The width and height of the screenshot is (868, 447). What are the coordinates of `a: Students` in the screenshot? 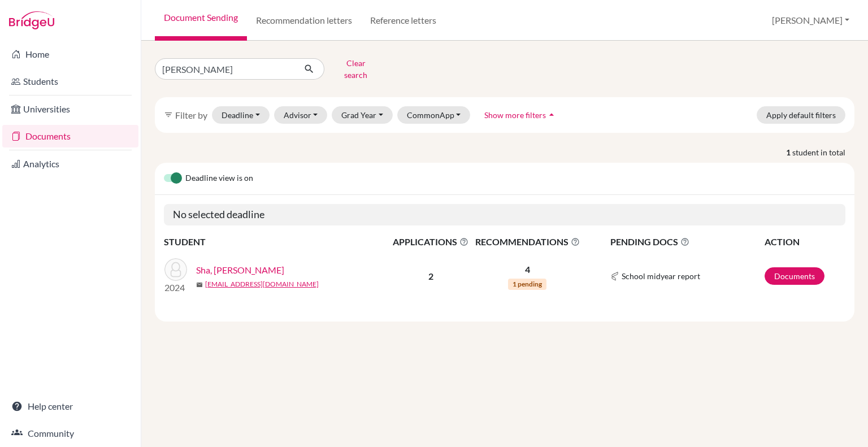 It's located at (70, 81).